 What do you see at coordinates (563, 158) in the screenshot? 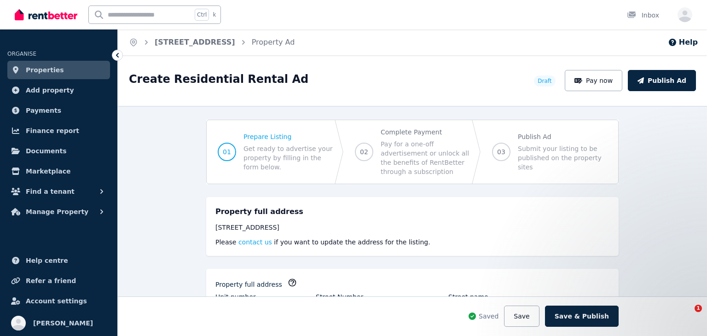
I see `span: Submit your listing to be published on the property sites` at bounding box center [563, 158].